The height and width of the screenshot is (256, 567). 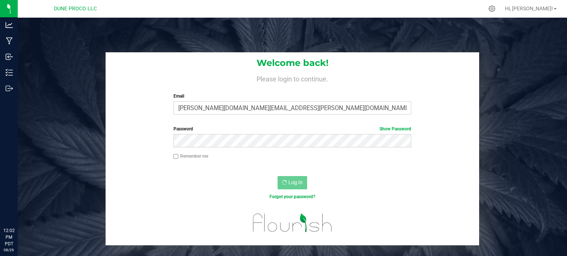 What do you see at coordinates (292, 63) in the screenshot?
I see `h1: Welcome back!` at bounding box center [292, 63].